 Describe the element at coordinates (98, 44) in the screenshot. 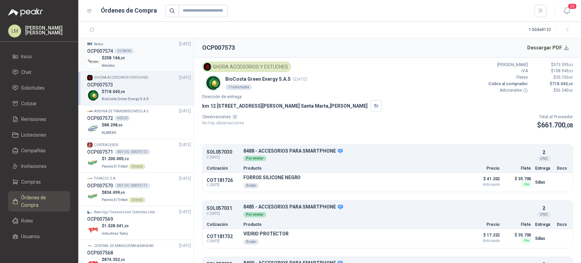

I see `p: Redox` at that location.